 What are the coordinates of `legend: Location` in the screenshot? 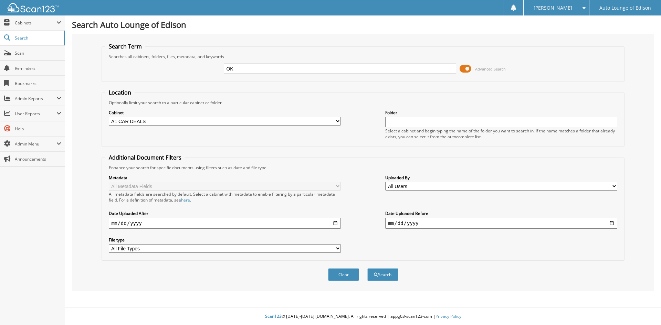 It's located at (120, 93).